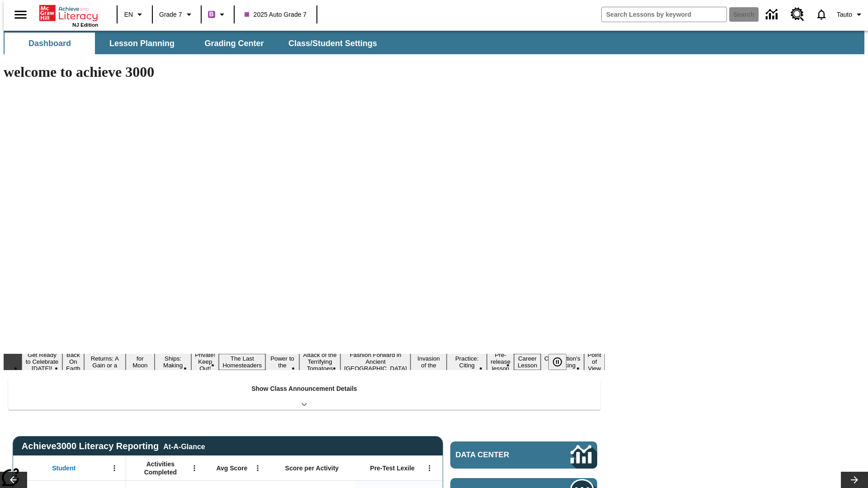  I want to click on button: Slide 8 Solar Power to the People, so click(282, 362).